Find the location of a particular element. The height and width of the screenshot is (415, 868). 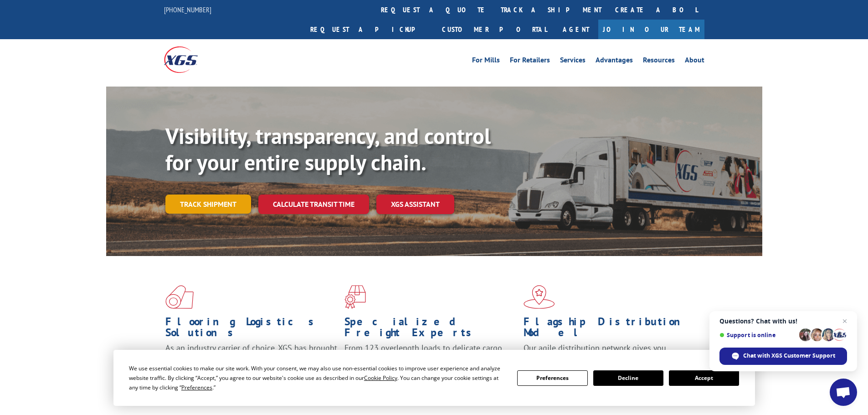

a: XGS ASSISTANT is located at coordinates (415, 204).